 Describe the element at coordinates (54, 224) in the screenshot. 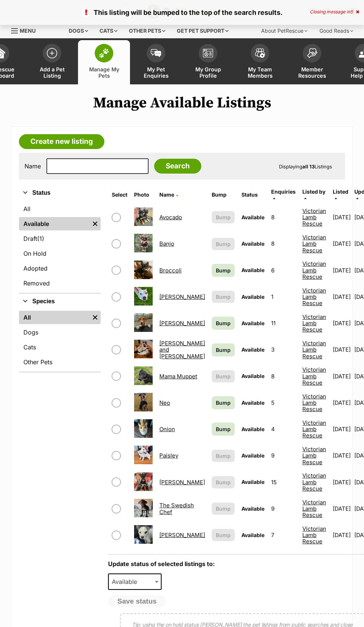

I see `a: Available` at that location.